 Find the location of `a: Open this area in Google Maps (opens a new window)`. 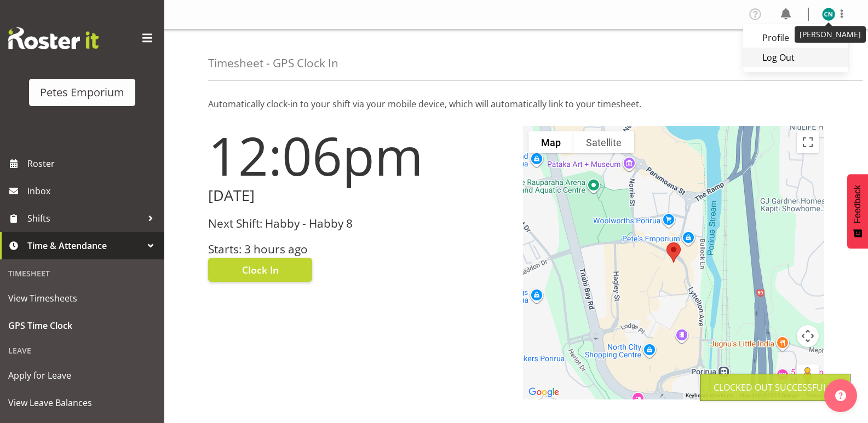

a: Open this area in Google Maps (opens a new window) is located at coordinates (544, 392).